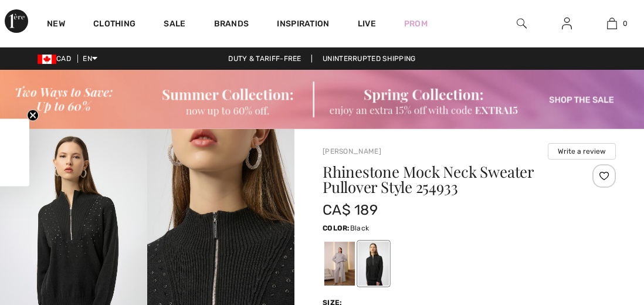 The height and width of the screenshot is (305, 644). Describe the element at coordinates (47, 59) in the screenshot. I see `img: Canadian Dollar` at that location.